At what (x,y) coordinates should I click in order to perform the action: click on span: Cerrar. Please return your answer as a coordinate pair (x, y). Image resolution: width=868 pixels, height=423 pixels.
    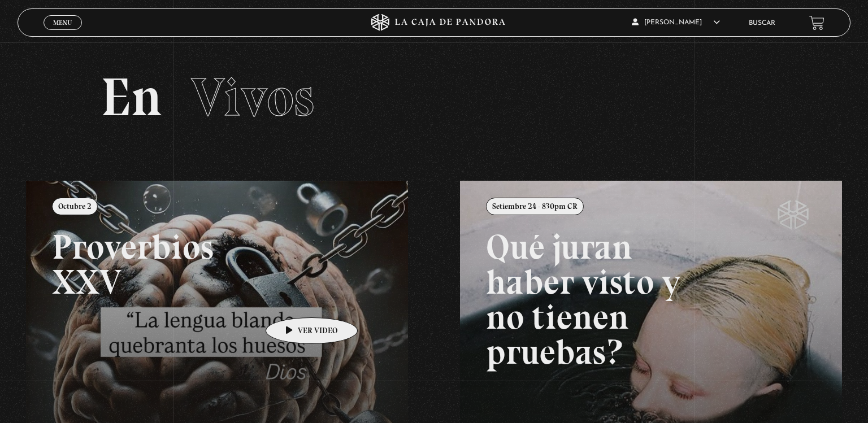
    Looking at the image, I should click on (63, 32).